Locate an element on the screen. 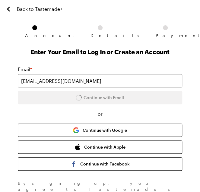 Image resolution: width=200 pixels, height=192 pixels. button: Continue with Google is located at coordinates (100, 130).